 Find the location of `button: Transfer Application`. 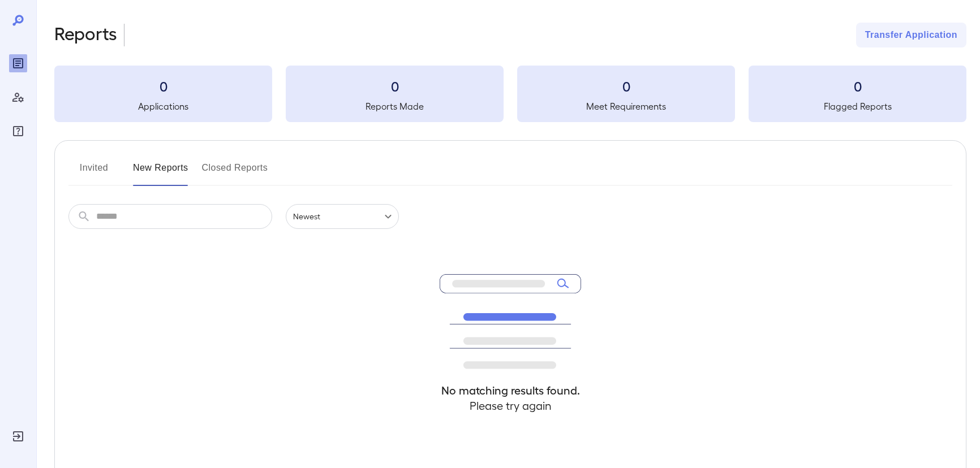

button: Transfer Application is located at coordinates (911, 35).